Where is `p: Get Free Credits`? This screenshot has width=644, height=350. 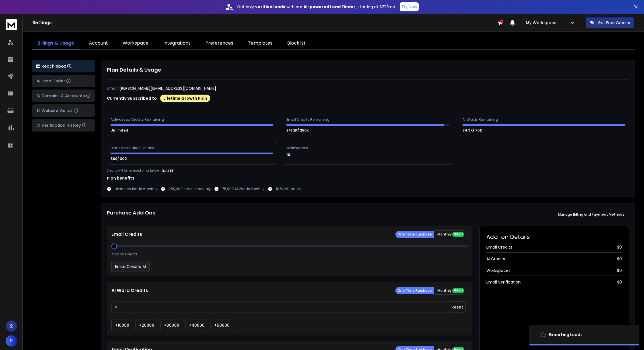
p: Get Free Credits is located at coordinates (614, 23).